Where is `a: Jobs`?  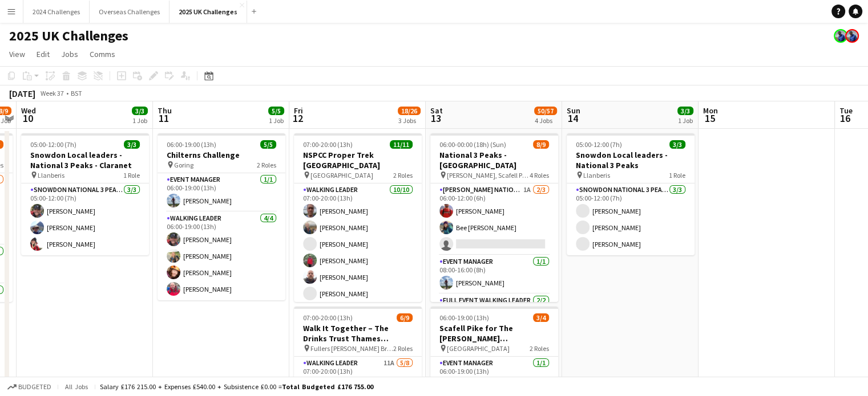
a: Jobs is located at coordinates (70, 54).